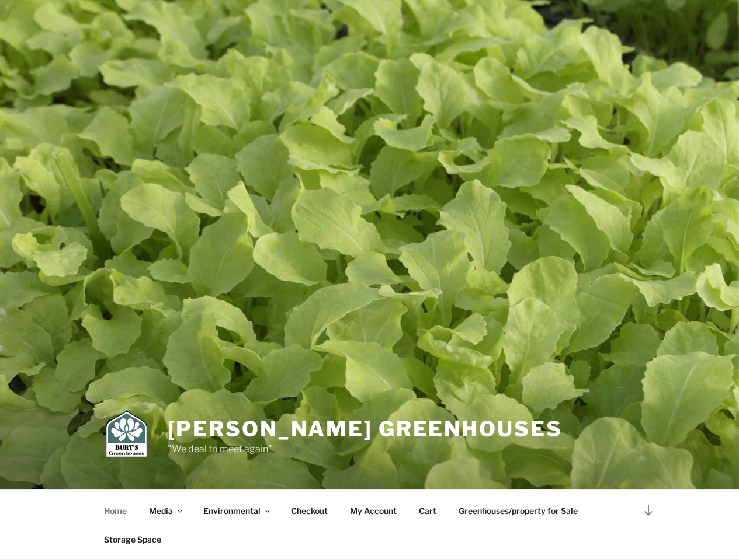  What do you see at coordinates (236, 511) in the screenshot?
I see `a: Environmental` at bounding box center [236, 511].